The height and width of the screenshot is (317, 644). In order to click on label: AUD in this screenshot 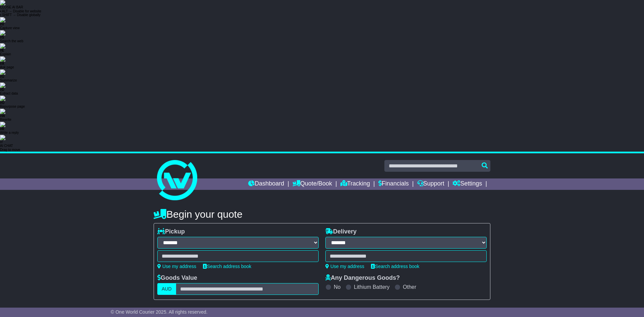, I will do `click(166, 289)`.